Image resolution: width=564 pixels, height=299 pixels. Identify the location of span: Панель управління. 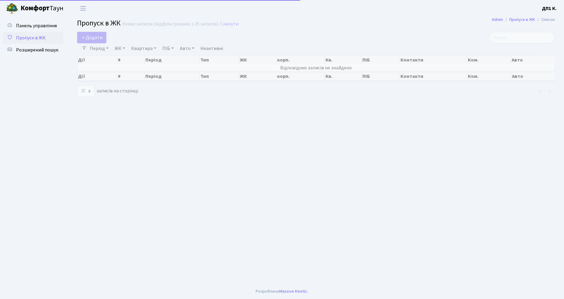
(36, 26).